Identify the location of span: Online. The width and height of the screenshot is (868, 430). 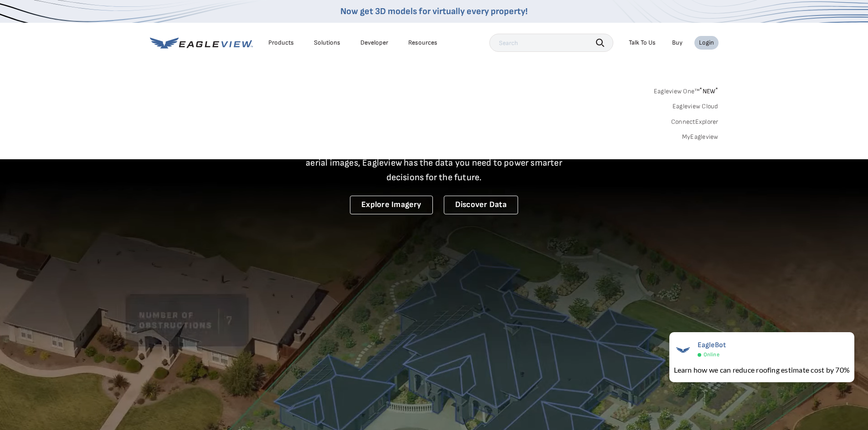
(711, 354).